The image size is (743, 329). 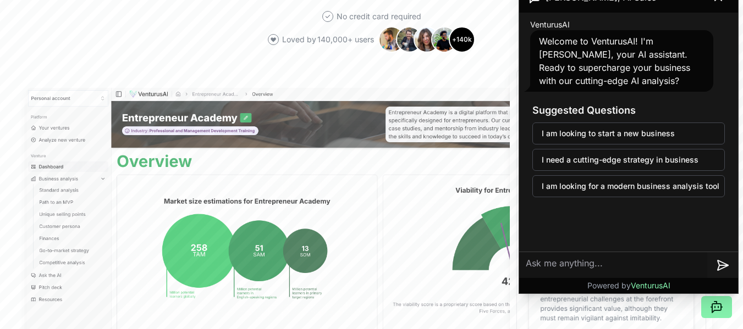 What do you see at coordinates (409, 40) in the screenshot?
I see `img: Avatar 2` at bounding box center [409, 40].